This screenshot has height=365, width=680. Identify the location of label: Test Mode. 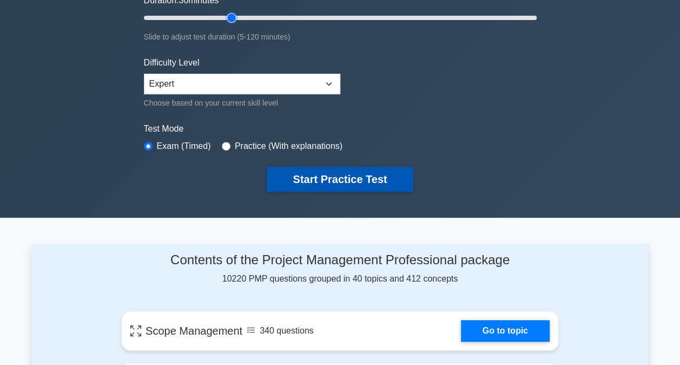
(340, 129).